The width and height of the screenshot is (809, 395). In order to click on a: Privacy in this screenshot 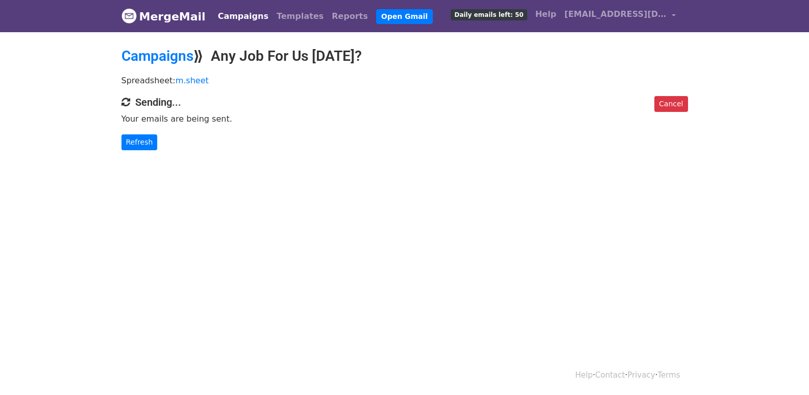, I will do `click(641, 375)`.